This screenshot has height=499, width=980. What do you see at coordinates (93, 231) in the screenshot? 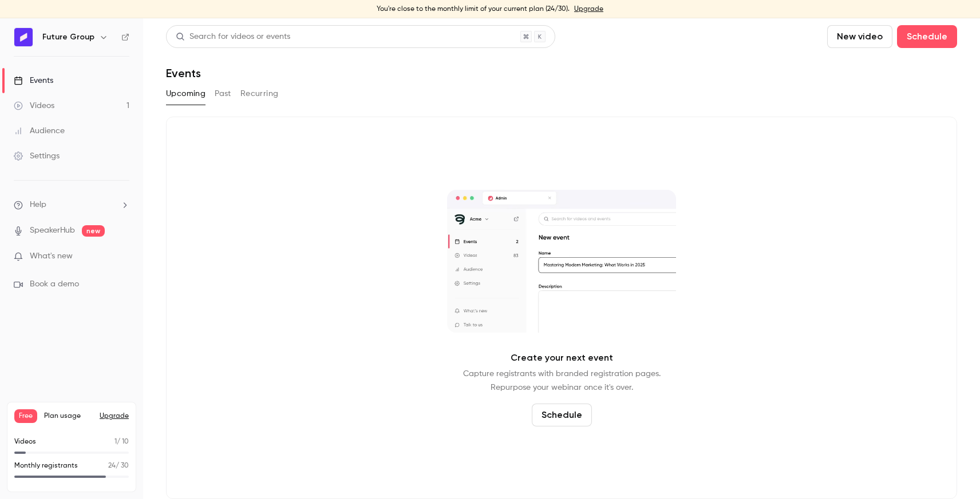
I see `span: new` at bounding box center [93, 231].